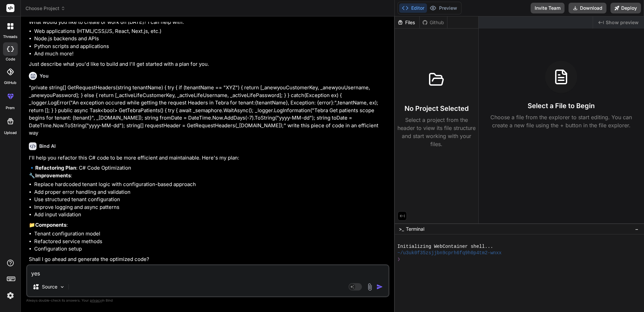  Describe the element at coordinates (208, 64) in the screenshot. I see `p: Just describe what you'd like to build and I'll get started with a plan for you.` at that location.